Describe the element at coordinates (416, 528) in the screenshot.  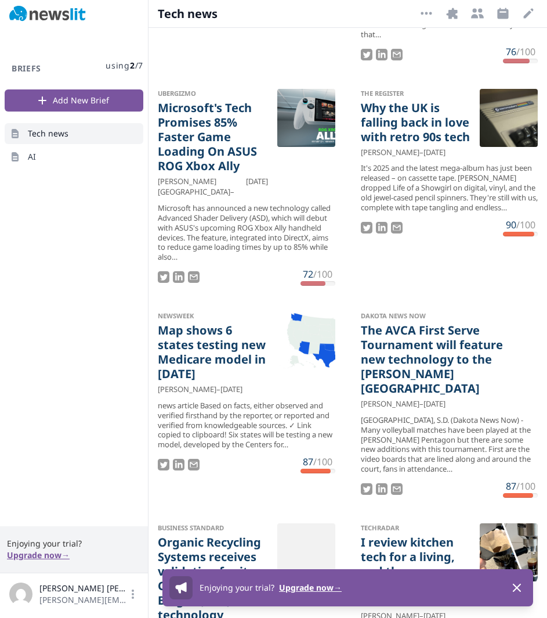
I see `div: TechRadar` at that location.